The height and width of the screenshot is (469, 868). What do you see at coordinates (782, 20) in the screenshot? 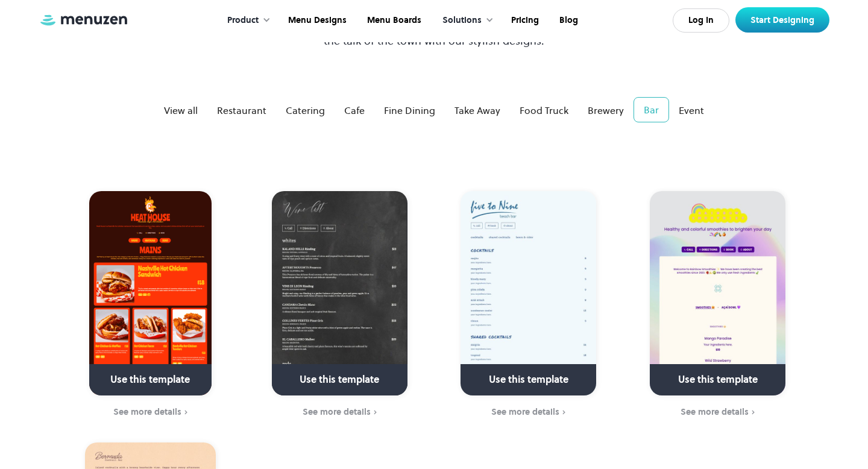
I see `a: Start Designing` at bounding box center [782, 20].